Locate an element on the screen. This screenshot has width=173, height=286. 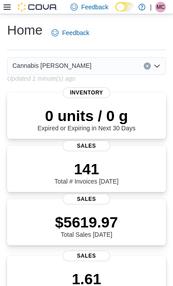
p: $5619.97 is located at coordinates (86, 222).